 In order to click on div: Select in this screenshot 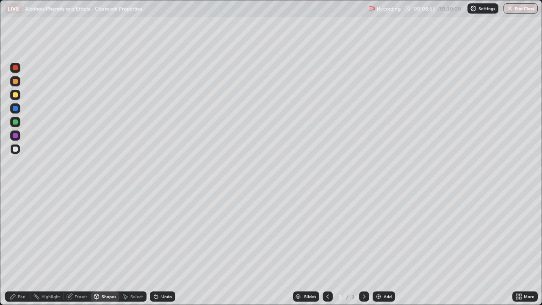, I will do `click(137, 296)`.